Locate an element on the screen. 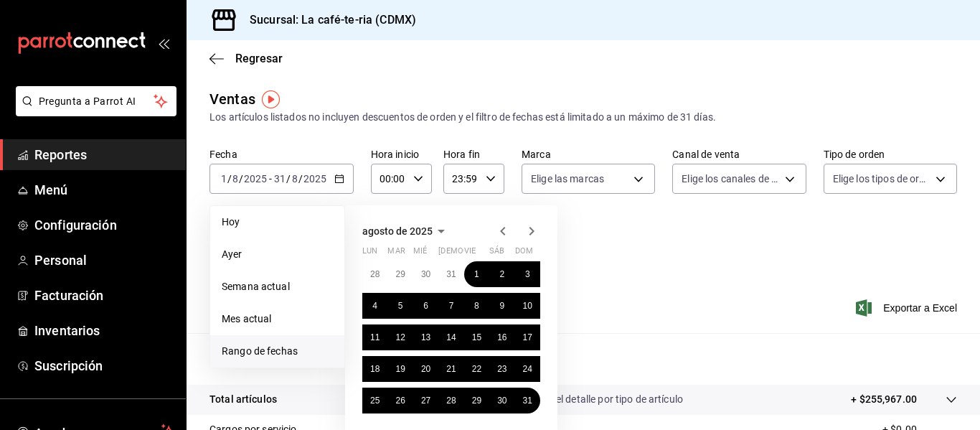 This screenshot has height=430, width=980. button: 26 de agosto de 2025 is located at coordinates (400, 400).